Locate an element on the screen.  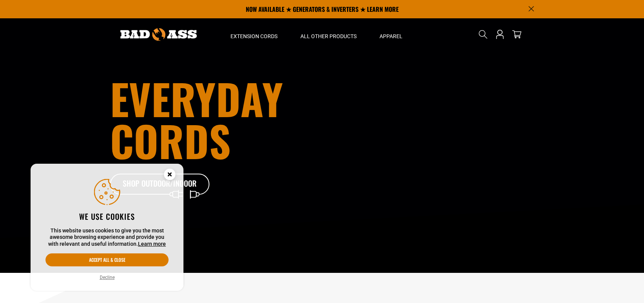
summary: Search is located at coordinates (483, 34).